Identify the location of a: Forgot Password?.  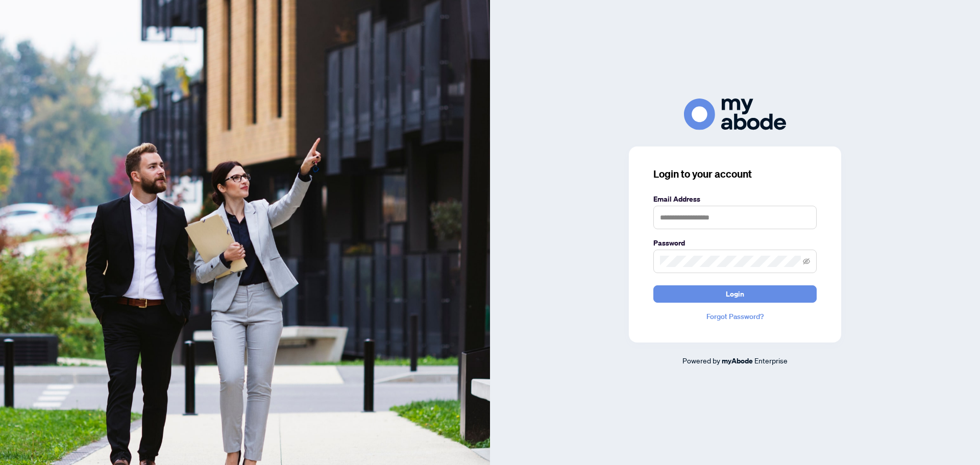
(735, 316).